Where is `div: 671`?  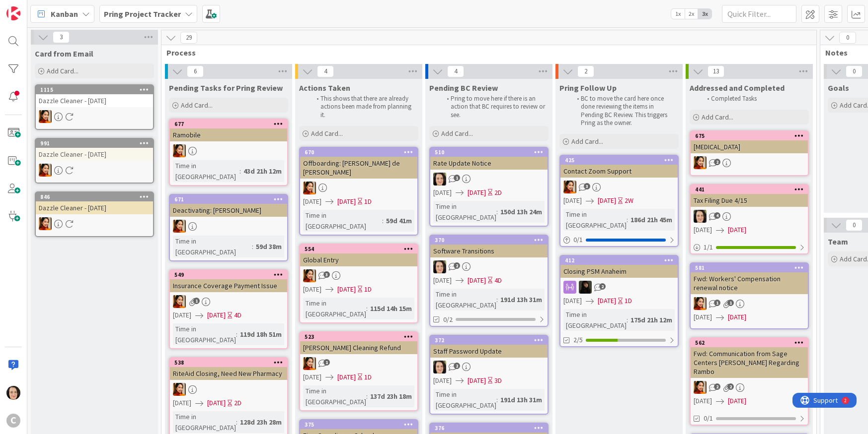
div: 671 is located at coordinates (230, 200).